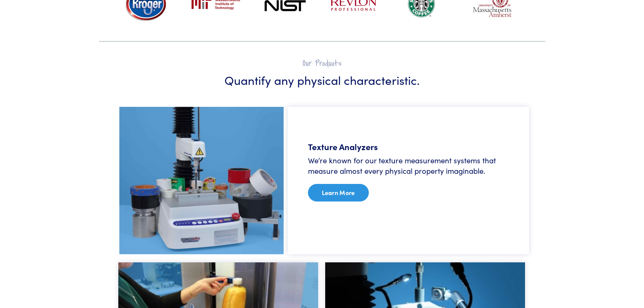  What do you see at coordinates (322, 80) in the screenshot?
I see `h3: Quantify any physical characteristic.` at bounding box center [322, 80].